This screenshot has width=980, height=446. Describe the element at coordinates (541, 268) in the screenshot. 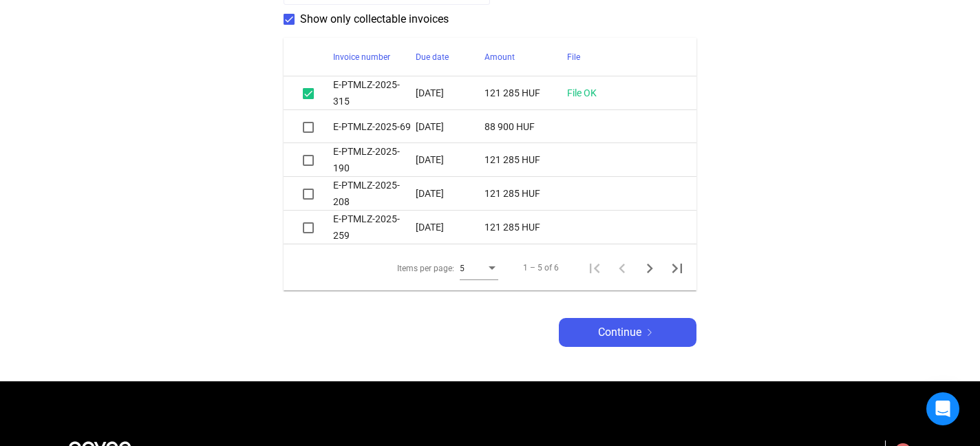

I see `div: 1 – 5 of 6` at that location.